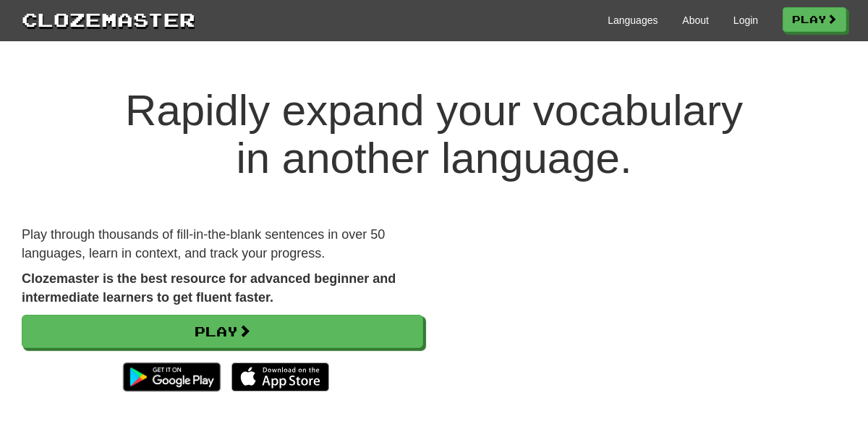 This screenshot has height=445, width=868. I want to click on img: Download_on_the_App_Store_Badge_US-UK_135x40-25178aeef6eb6b83b96f5f2d004eda3bffbb37122de64afbaef7..., so click(280, 377).